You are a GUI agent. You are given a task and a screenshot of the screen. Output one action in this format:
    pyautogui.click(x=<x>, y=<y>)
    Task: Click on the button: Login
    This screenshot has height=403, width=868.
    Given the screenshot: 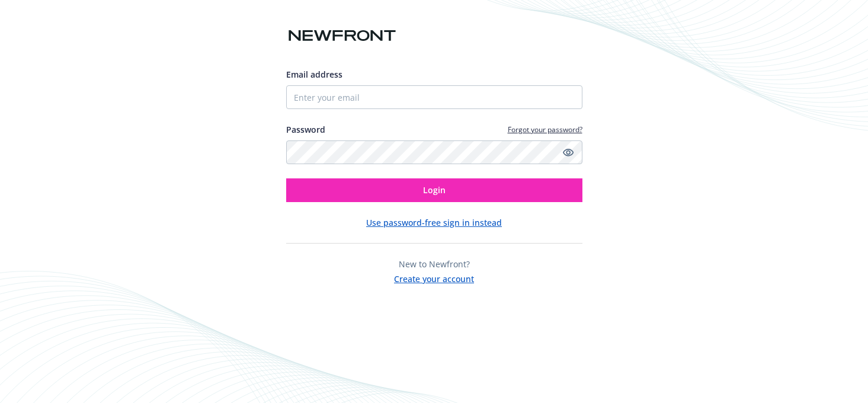 What is the action you would take?
    pyautogui.click(x=434, y=191)
    